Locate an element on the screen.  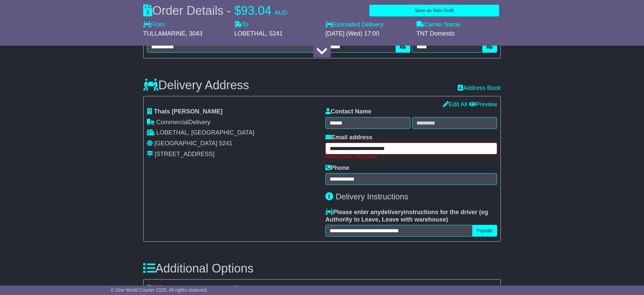
label: Contact Name is located at coordinates (348, 111).